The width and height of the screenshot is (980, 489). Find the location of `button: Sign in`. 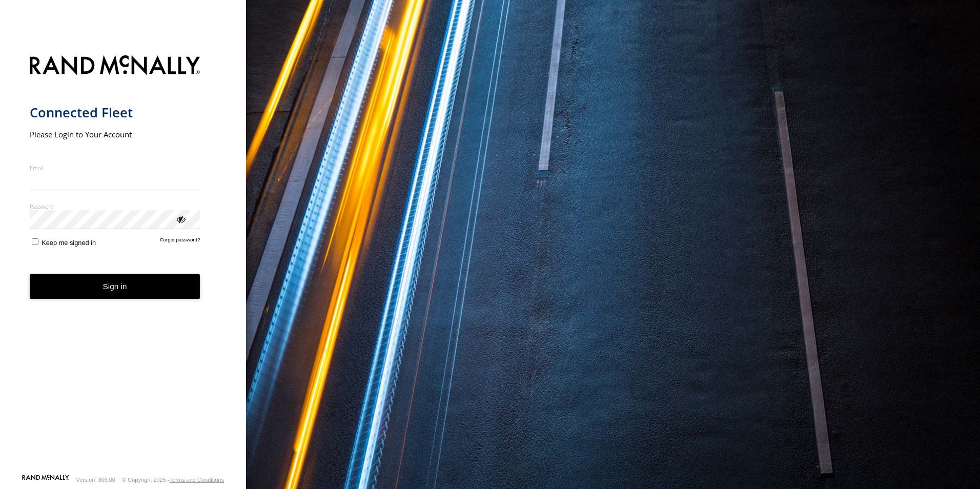

button: Sign in is located at coordinates (115, 286).